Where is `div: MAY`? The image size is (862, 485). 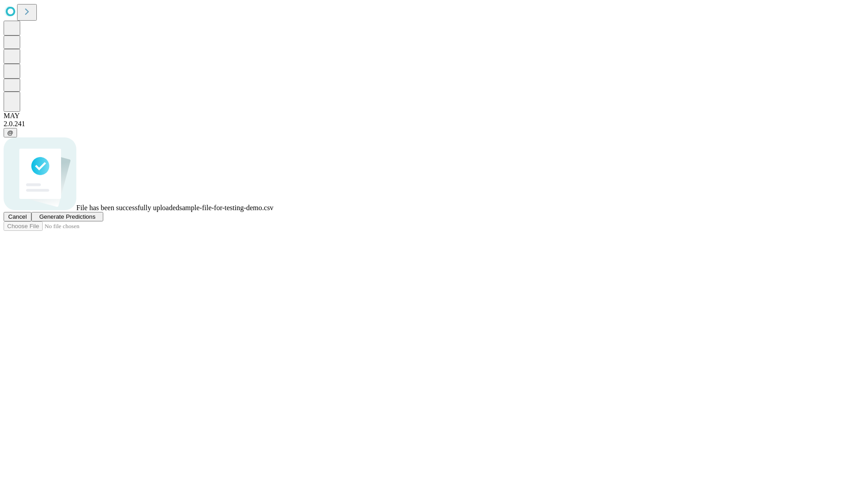
div: MAY is located at coordinates (431, 116).